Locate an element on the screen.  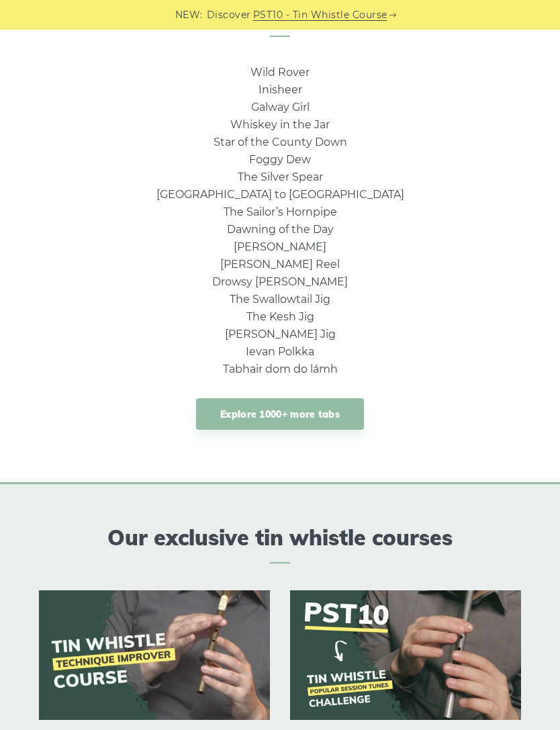
a: Inisheer is located at coordinates (280, 89).